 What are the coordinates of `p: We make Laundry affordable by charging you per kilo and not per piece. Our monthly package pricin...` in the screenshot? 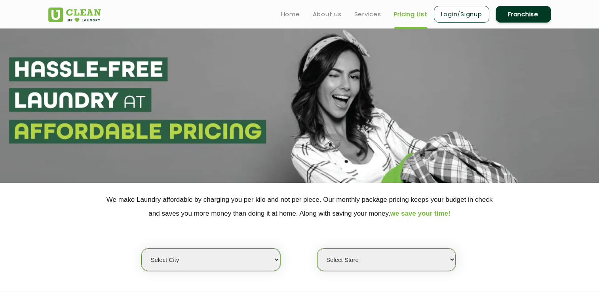 It's located at (300, 207).